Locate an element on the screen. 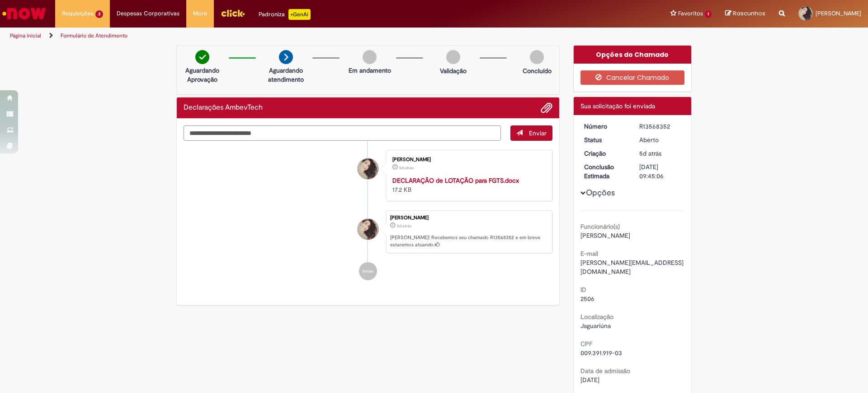 This screenshot has height=393, width=868. span: Favoritos is located at coordinates (690, 14).